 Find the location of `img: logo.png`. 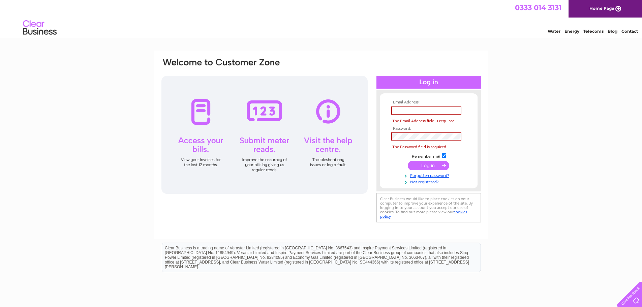

img: logo.png is located at coordinates (40, 28).